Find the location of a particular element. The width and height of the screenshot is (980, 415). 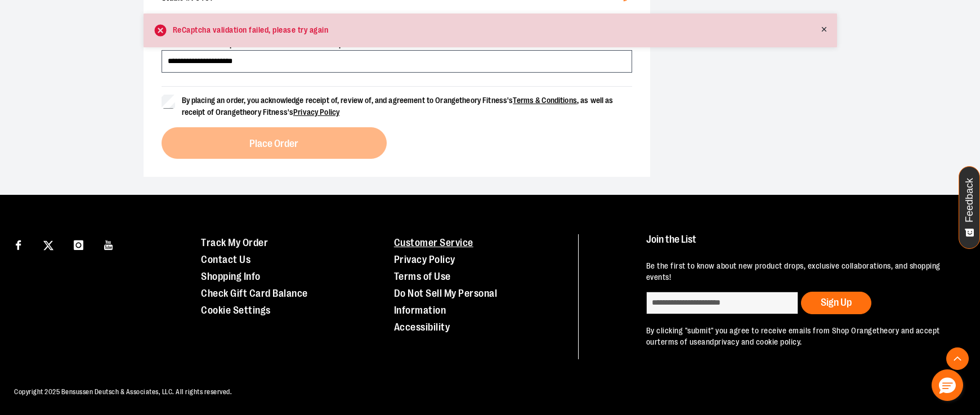

a: privacy and cookie policy. is located at coordinates (758, 342).